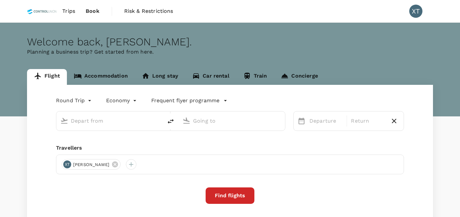 The image size is (460, 217). I want to click on a: Flight, so click(47, 77).